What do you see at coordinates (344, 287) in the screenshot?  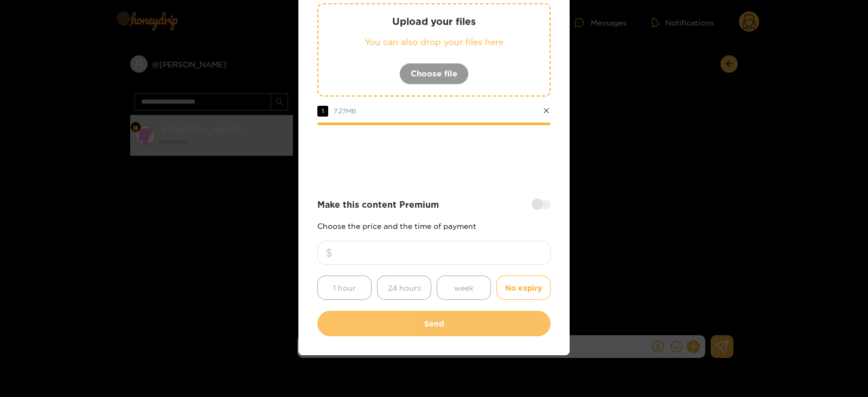 I see `span: 1 hour` at bounding box center [344, 287].